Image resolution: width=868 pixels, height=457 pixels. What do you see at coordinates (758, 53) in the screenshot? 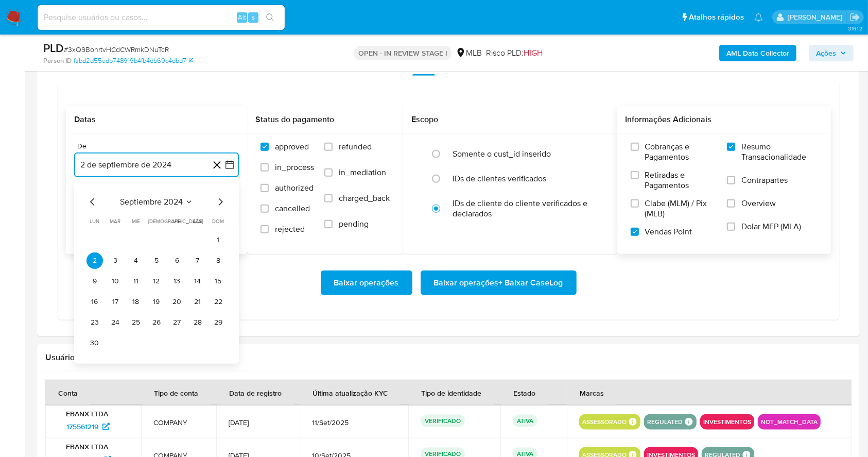
I see `b: AML Data Collector` at bounding box center [758, 53].